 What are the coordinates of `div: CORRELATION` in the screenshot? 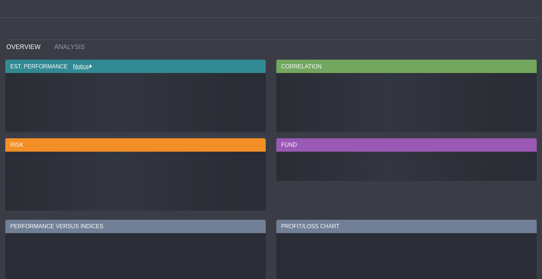 It's located at (407, 66).